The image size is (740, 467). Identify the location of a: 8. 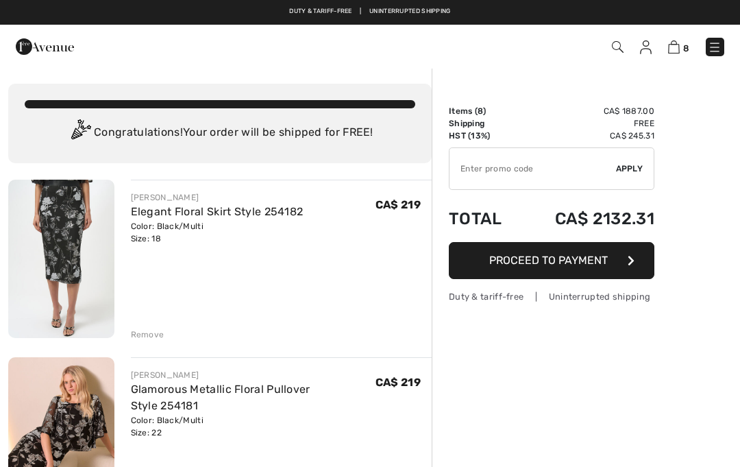
(679, 47).